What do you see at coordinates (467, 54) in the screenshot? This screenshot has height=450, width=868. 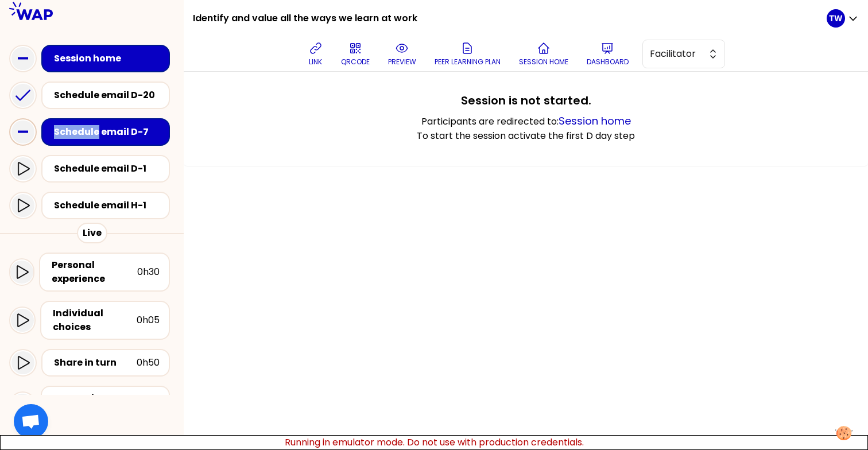 I see `button: Peer learning plan` at bounding box center [467, 54].